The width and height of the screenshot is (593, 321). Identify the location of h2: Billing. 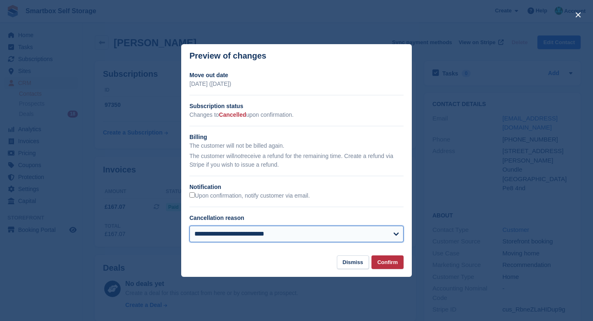
(297, 137).